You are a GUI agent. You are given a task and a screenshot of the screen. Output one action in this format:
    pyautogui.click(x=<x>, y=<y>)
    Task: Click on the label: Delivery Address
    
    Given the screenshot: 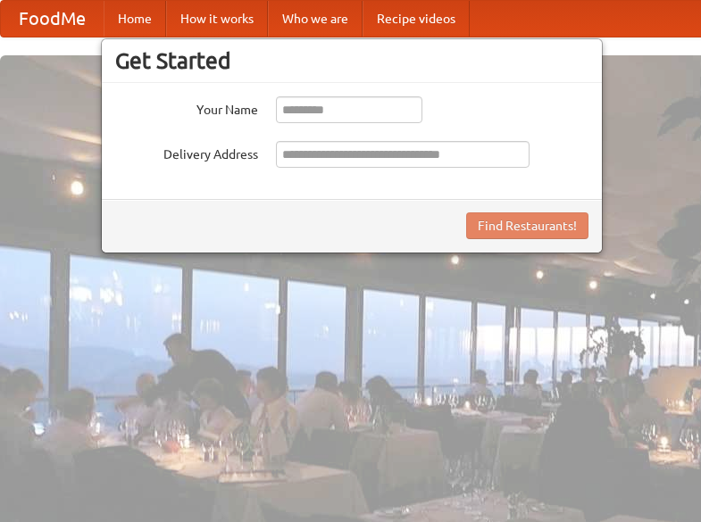 What is the action you would take?
    pyautogui.click(x=187, y=152)
    